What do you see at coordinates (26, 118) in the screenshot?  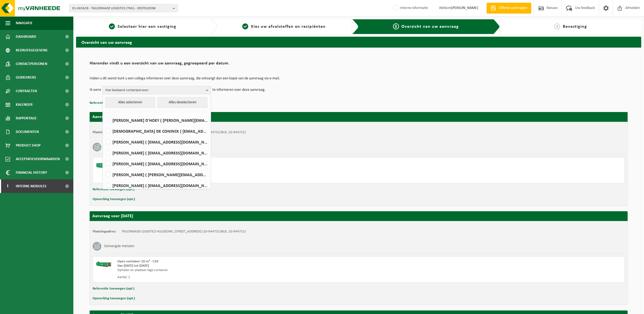 I see `span: Rapportage` at bounding box center [26, 118].